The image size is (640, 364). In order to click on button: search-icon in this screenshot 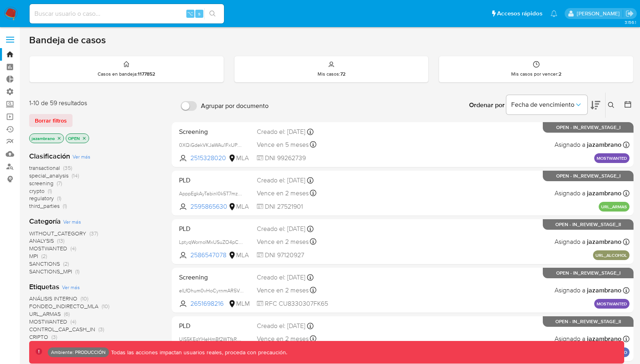, I will do `click(212, 14)`.